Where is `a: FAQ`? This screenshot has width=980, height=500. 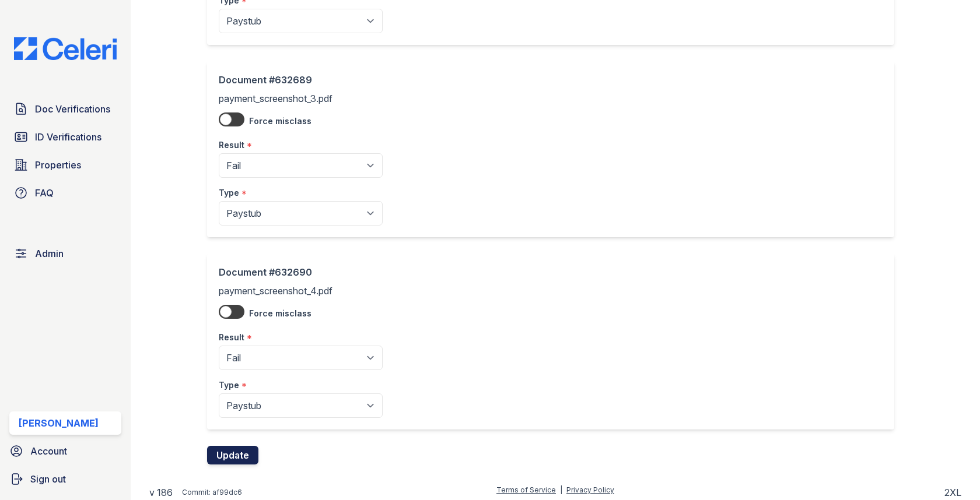 a: FAQ is located at coordinates (65, 193).